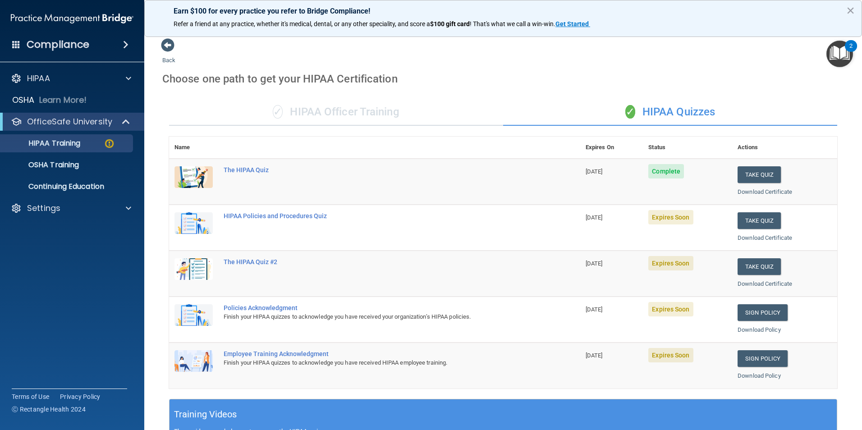 Image resolution: width=862 pixels, height=430 pixels. Describe the element at coordinates (71, 122) in the screenshot. I see `a: OfficeSafe University` at that location.